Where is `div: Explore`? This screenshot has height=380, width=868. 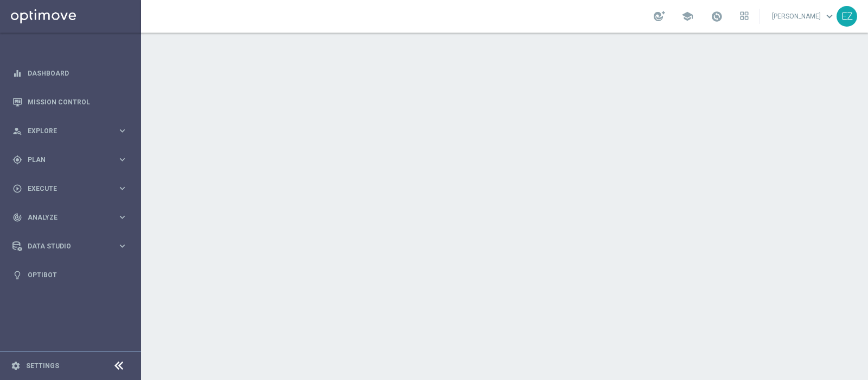 div: Explore is located at coordinates (65, 131).